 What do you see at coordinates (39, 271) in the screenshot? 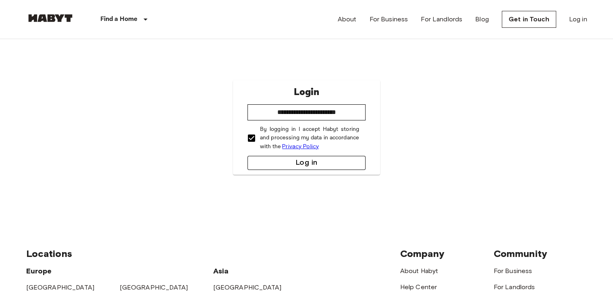
I see `span: Europe` at bounding box center [39, 271].